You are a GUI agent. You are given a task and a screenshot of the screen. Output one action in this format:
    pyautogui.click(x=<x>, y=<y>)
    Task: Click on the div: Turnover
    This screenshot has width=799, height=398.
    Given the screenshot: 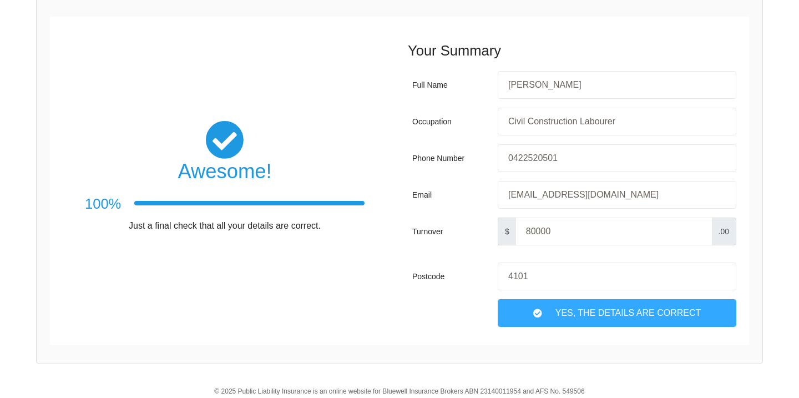 What is the action you would take?
    pyautogui.click(x=453, y=231)
    